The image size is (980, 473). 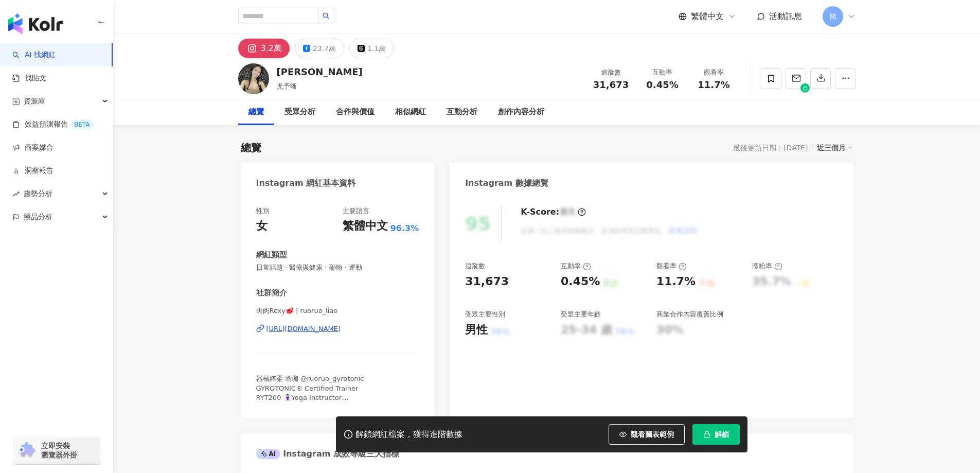 What do you see at coordinates (36, 24) in the screenshot?
I see `img: logo` at bounding box center [36, 24].